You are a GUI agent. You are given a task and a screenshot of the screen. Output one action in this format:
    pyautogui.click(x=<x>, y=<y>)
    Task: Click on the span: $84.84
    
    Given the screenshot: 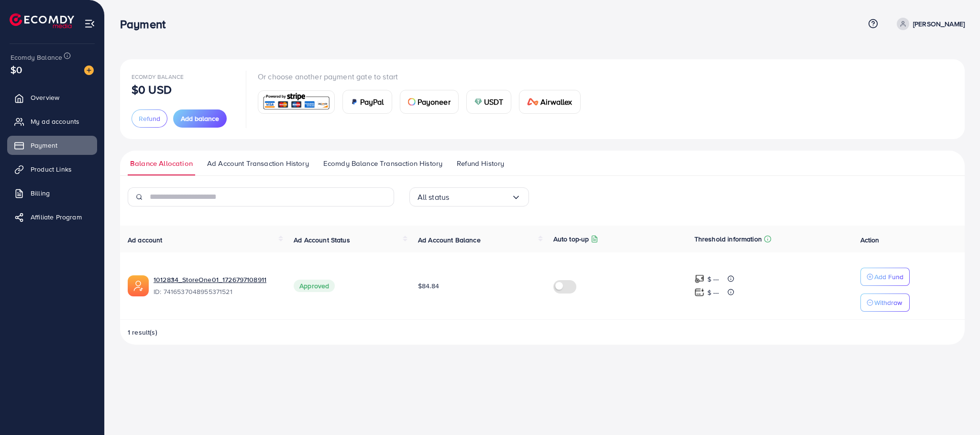 What is the action you would take?
    pyautogui.click(x=428, y=285)
    